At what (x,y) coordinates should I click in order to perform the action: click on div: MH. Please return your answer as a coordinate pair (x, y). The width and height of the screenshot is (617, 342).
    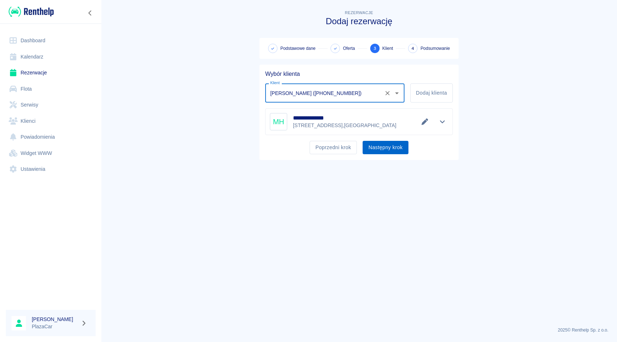
    Looking at the image, I should click on (278, 122).